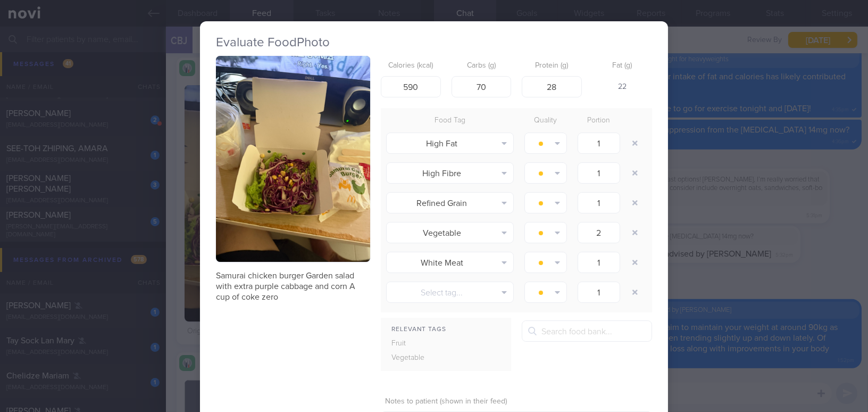  What do you see at coordinates (445, 329) in the screenshot?
I see `div: Relevant Tags` at bounding box center [445, 329].